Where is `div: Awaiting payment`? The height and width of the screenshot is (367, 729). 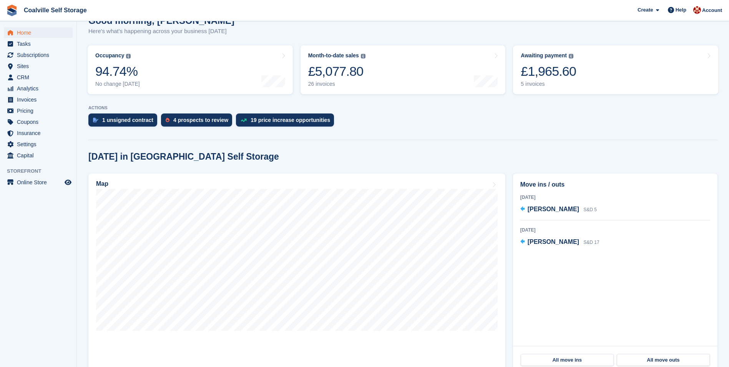 div: Awaiting payment is located at coordinates (544, 55).